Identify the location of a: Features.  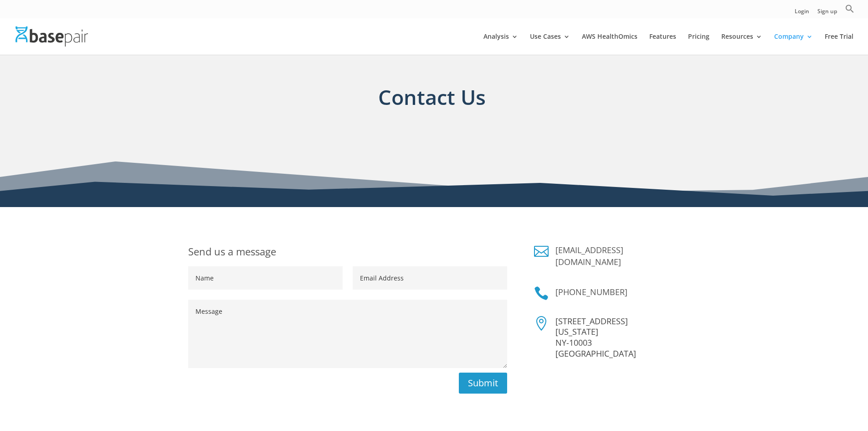
(663, 44).